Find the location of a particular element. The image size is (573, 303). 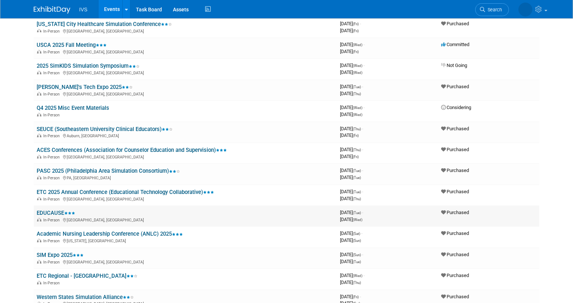

div: Domain Overview is located at coordinates (47, 45).